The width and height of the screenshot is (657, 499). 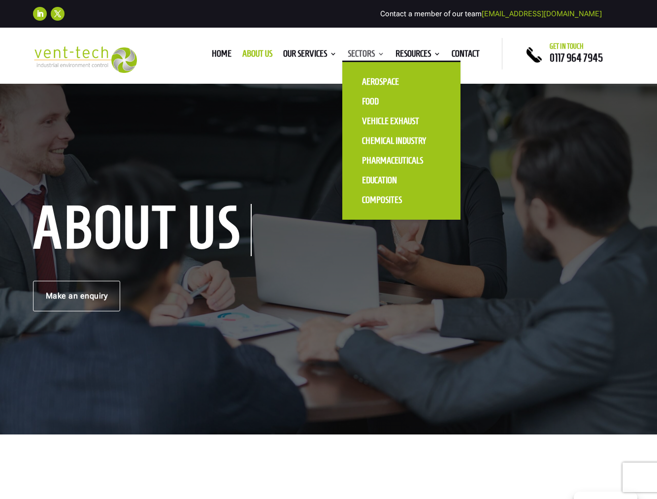 I want to click on a: 0117 964 7945, so click(x=576, y=58).